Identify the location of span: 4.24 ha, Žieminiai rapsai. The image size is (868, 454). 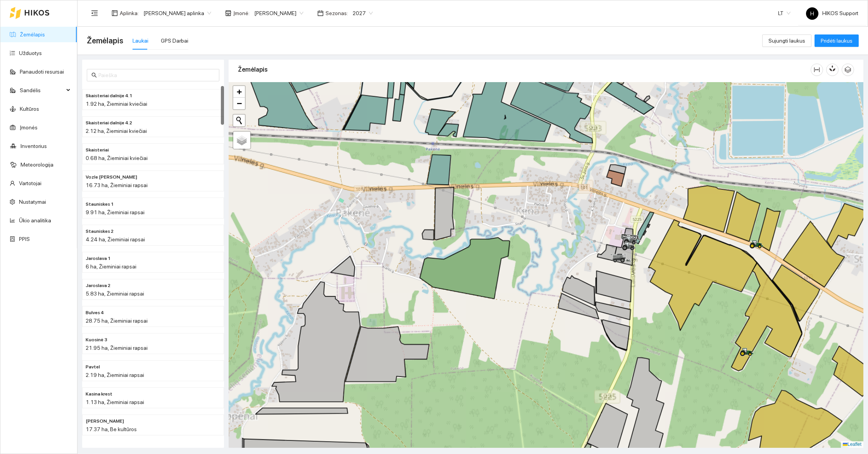
(115, 239).